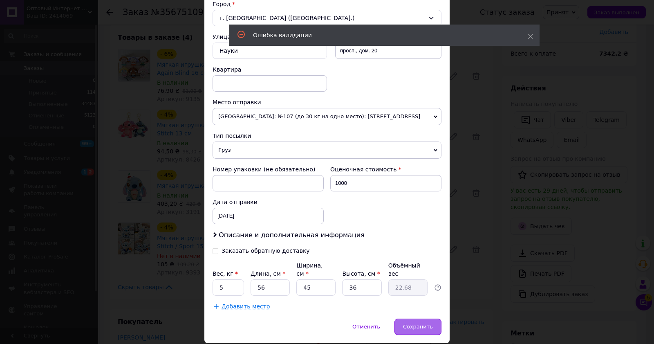 This screenshot has height=344, width=654. I want to click on div: Номер упаковки (не обязательно), so click(268, 169).